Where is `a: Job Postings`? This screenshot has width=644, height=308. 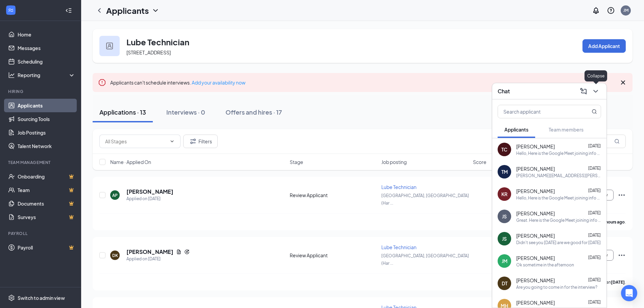
a: Job Postings is located at coordinates (47, 132).